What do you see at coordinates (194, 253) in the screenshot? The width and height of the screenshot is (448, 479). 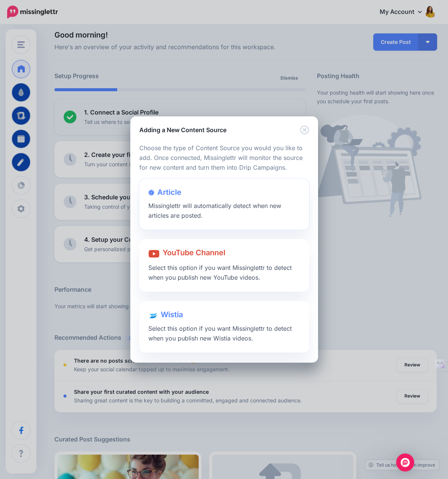 I see `span: YouTube Channel` at bounding box center [194, 253].